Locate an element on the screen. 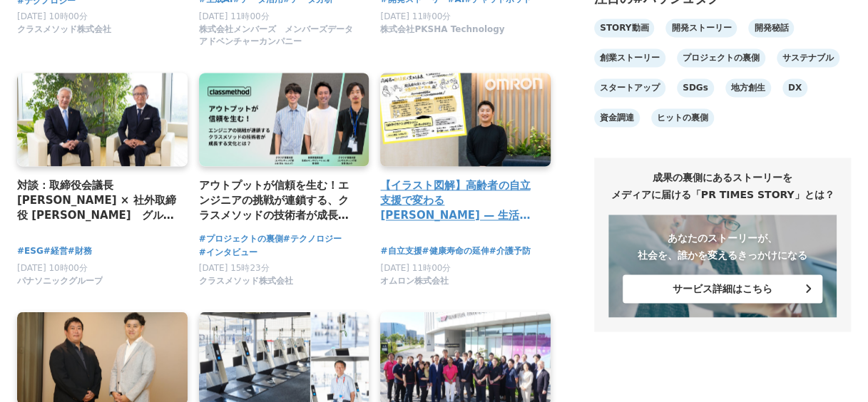 This screenshot has height=402, width=868. span: 株式会社PKSHA Technology is located at coordinates (442, 30).